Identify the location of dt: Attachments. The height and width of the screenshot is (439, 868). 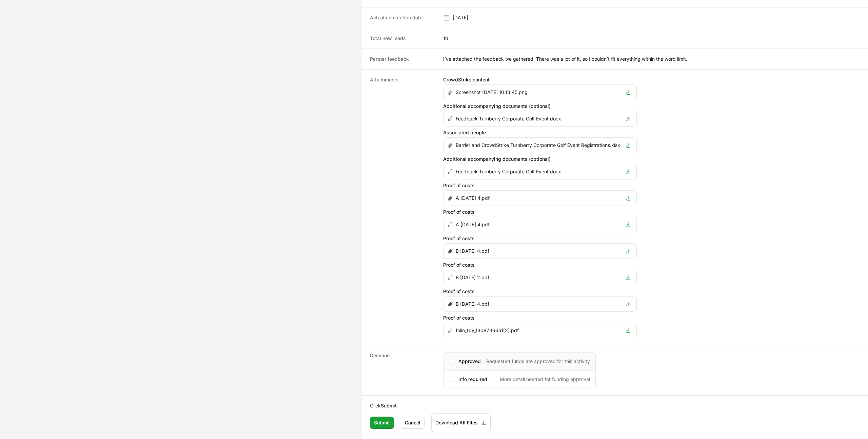
(403, 208).